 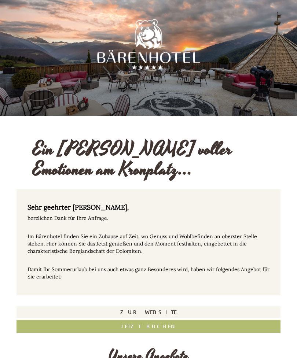 What do you see at coordinates (148, 326) in the screenshot?
I see `a: Jetzt buchen` at bounding box center [148, 326].